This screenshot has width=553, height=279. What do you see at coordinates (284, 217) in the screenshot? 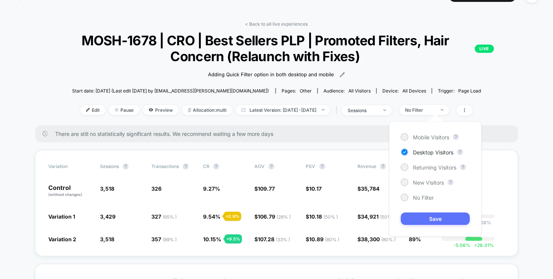
I see `span: ( 28 % )` at bounding box center [284, 217].